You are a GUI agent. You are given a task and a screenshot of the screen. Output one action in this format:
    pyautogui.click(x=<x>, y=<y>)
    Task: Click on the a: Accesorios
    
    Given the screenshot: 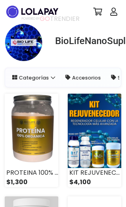 What is the action you would take?
    pyautogui.click(x=83, y=78)
    